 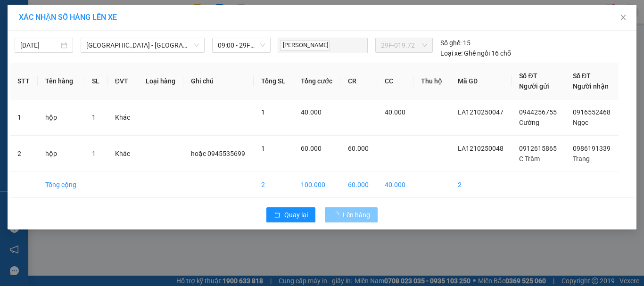 What do you see at coordinates (219, 81) in the screenshot?
I see `th: Ghi chú` at bounding box center [219, 81].